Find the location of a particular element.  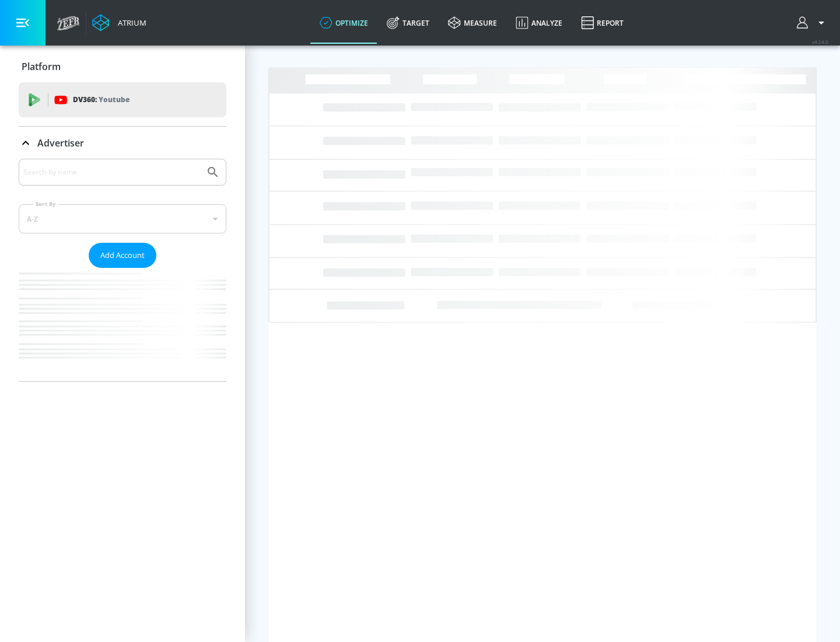

div: DV360: Youtube is located at coordinates (123, 100).